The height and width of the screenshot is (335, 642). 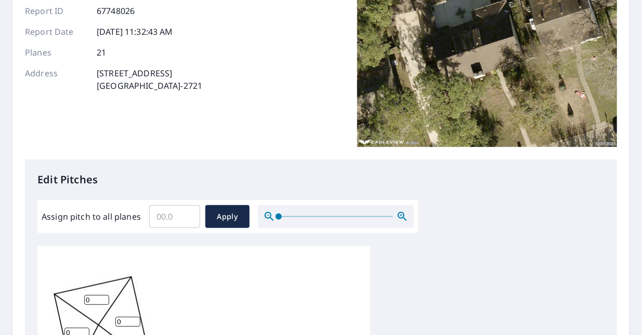 I want to click on label: Assign pitch to all planes, so click(x=91, y=217).